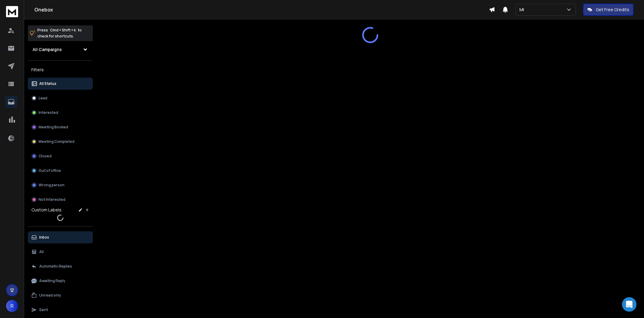 Image resolution: width=644 pixels, height=318 pixels. I want to click on button: All, so click(60, 252).